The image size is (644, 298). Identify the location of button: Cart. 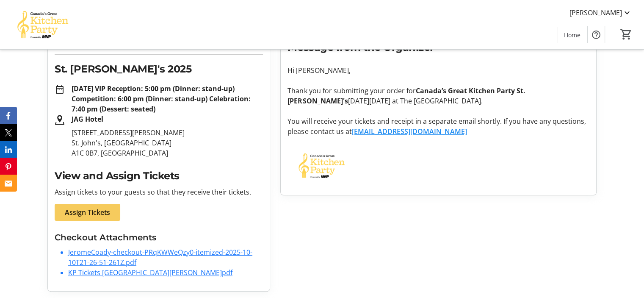
(626, 34).